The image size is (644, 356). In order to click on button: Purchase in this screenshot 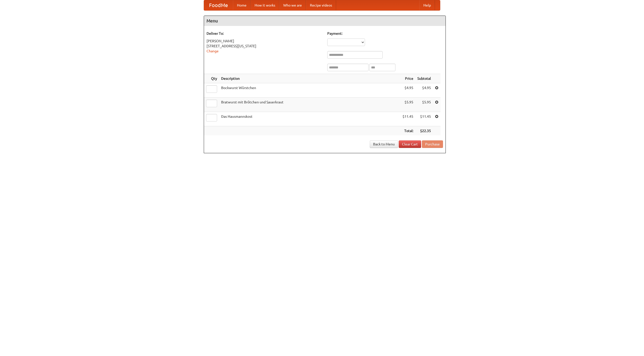, I will do `click(432, 144)`.